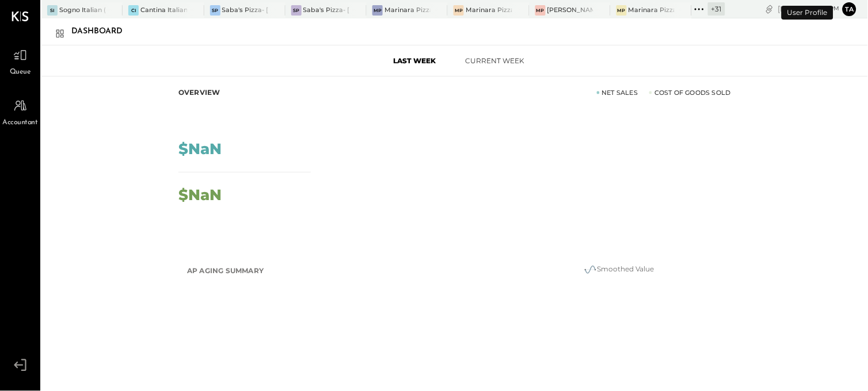 The width and height of the screenshot is (868, 391). Describe the element at coordinates (20, 72) in the screenshot. I see `span: Queue` at that location.